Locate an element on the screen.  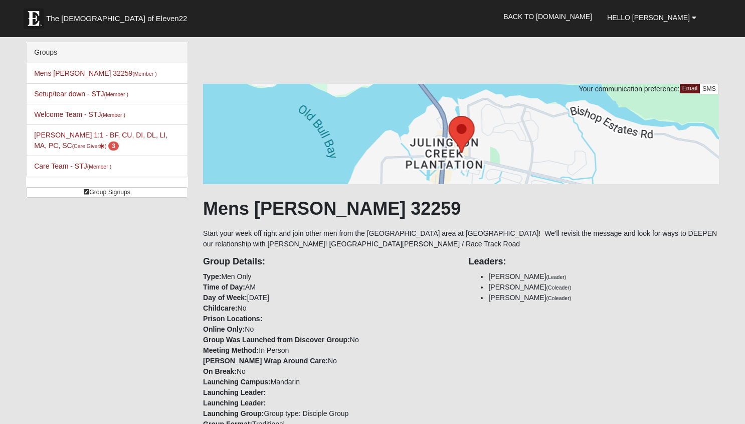
h4: Group Details: is located at coordinates (328, 262).